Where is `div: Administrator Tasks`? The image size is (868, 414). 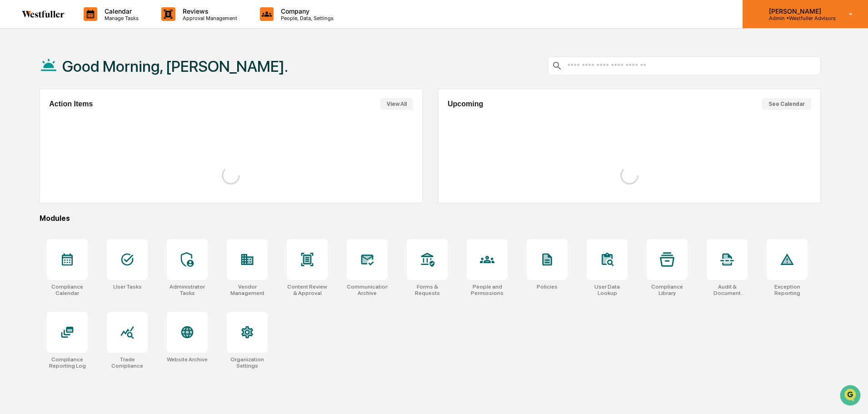
div: Administrator Tasks is located at coordinates (188, 290).